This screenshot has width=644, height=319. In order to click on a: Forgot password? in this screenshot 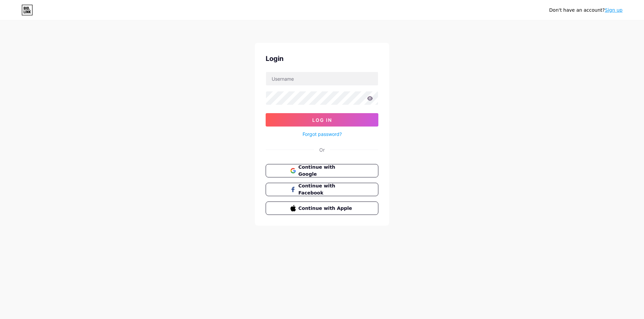, I will do `click(322, 134)`.